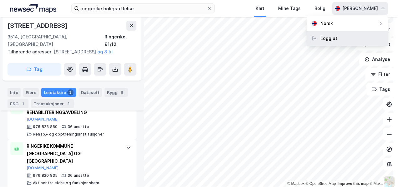 This screenshot has height=188, width=398. Describe the element at coordinates (31, 93) in the screenshot. I see `div: Eiere` at that location.